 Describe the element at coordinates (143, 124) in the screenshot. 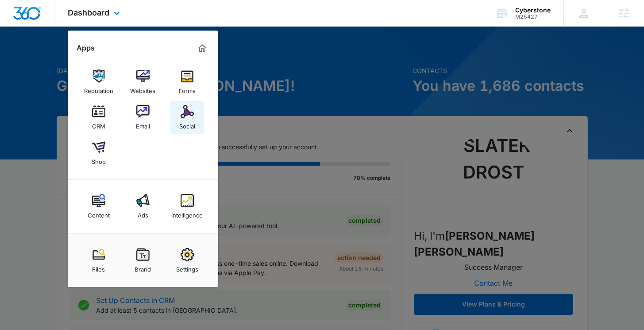

I see `div: Email` at that location.